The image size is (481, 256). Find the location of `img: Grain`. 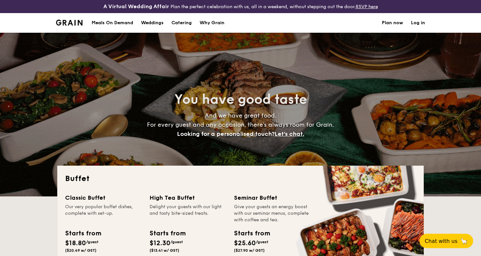

img: Grain is located at coordinates (69, 23).